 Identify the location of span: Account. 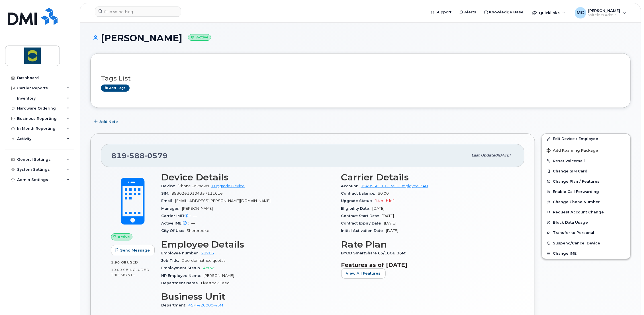
(351, 186).